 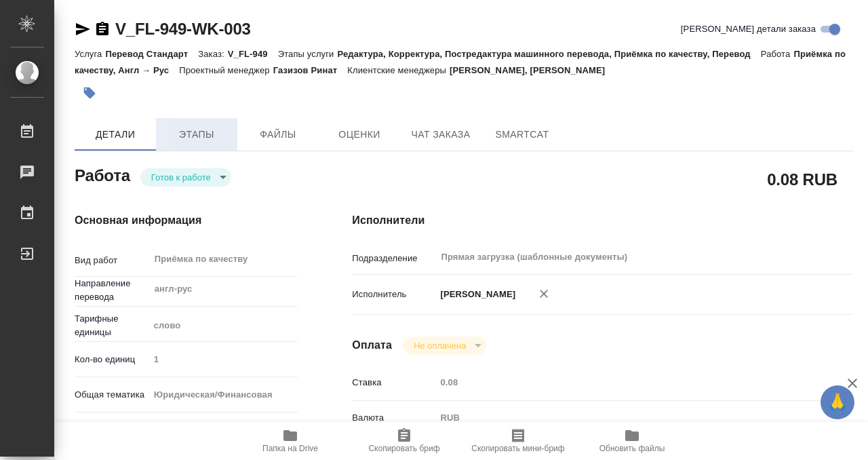 I want to click on span: Скопировать мини-бриф, so click(x=517, y=448).